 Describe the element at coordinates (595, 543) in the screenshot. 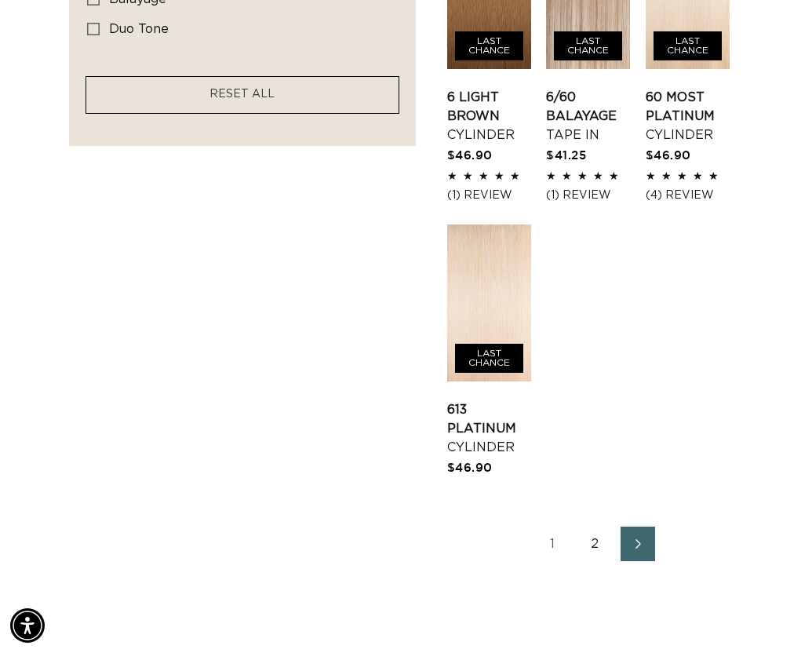

I see `a: Page 2` at that location.